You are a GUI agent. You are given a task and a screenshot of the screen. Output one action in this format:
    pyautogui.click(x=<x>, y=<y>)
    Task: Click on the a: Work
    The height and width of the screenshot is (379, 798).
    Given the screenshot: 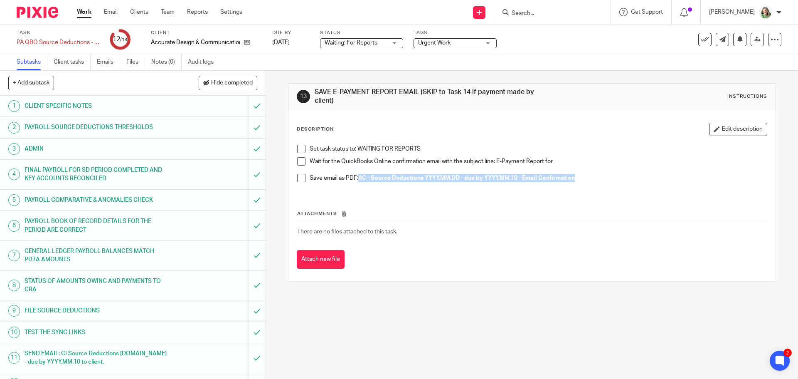 What is the action you would take?
    pyautogui.click(x=84, y=12)
    